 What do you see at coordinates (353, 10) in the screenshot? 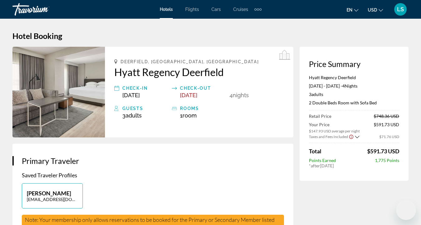
I see `button: Change language` at bounding box center [353, 10].